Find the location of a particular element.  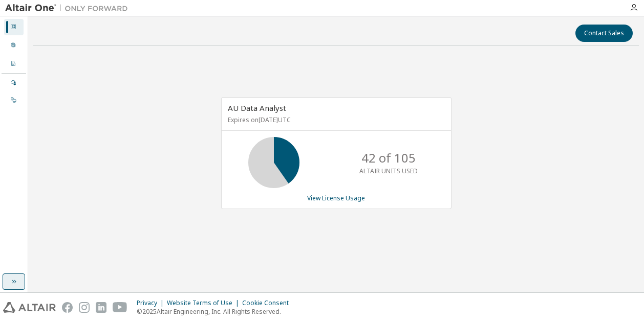

p: ALTAIR UNITS USED is located at coordinates (389, 171).